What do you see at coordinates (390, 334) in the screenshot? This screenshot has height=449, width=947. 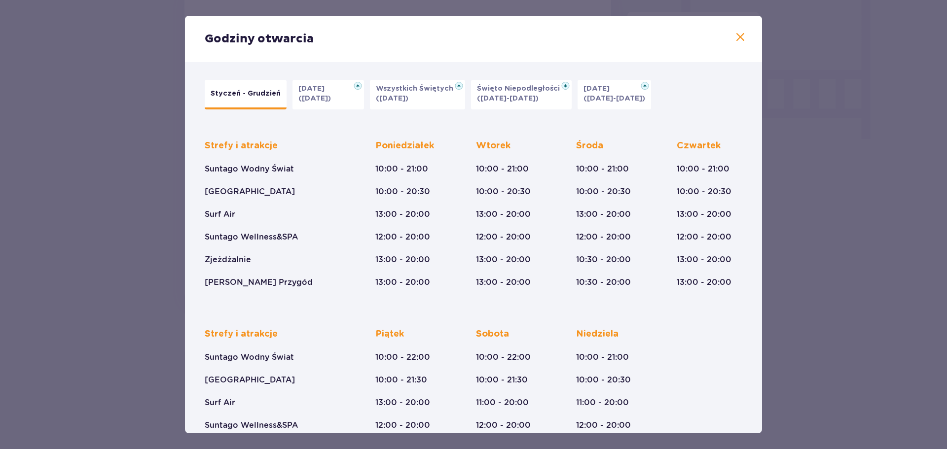 I see `p: Piątek` at bounding box center [390, 334].